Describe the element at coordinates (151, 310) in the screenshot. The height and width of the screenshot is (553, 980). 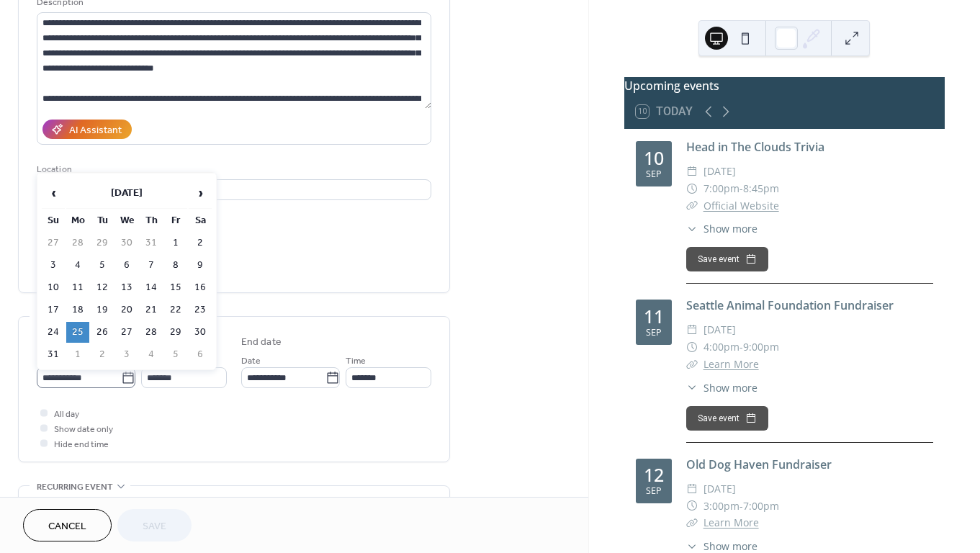
I see `td: 21` at that location.